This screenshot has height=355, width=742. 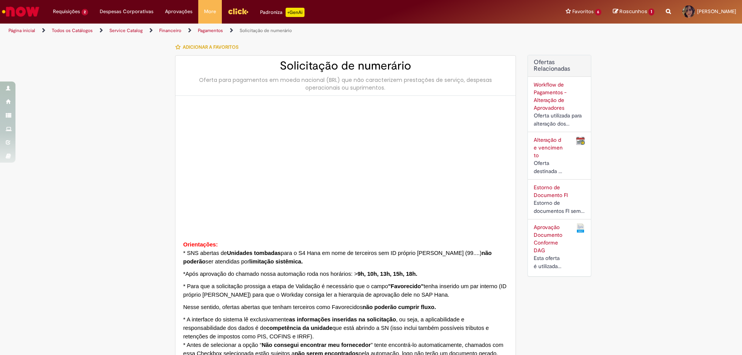 I want to click on div: Oferta para pagamentos em moeda nacional (BRL) que não caracterizem prestações de serviço, despes..., so click(x=345, y=84).